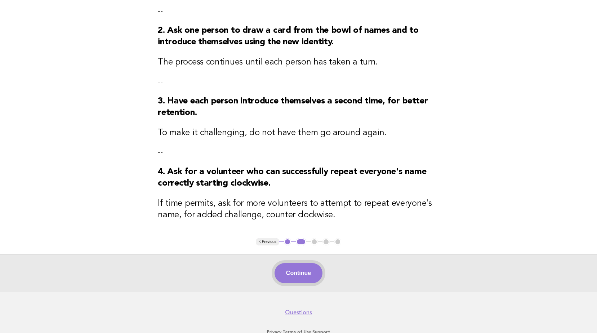  What do you see at coordinates (288, 242) in the screenshot?
I see `button: 1` at bounding box center [288, 242].